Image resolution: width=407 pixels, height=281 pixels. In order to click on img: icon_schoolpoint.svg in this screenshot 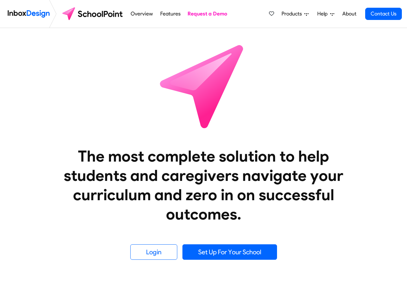, I will do `click(204, 86)`.